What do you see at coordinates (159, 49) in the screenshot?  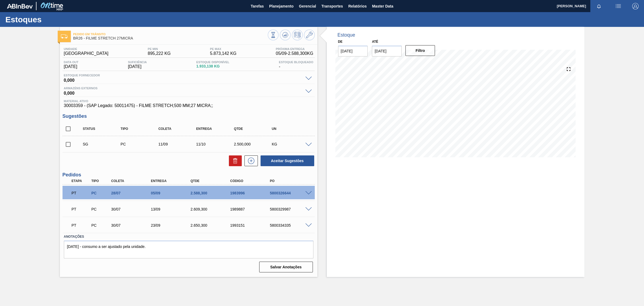 I see `span: PE MIN` at bounding box center [159, 49].